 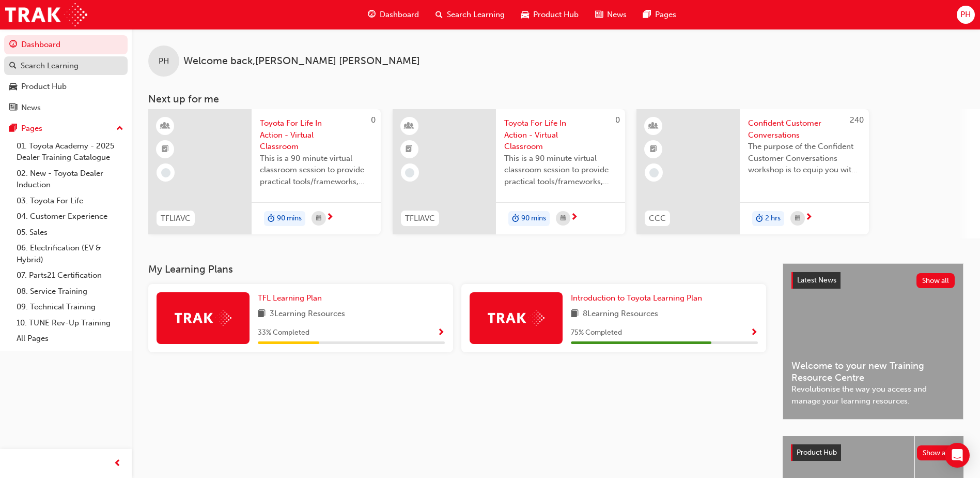 What do you see at coordinates (665, 15) in the screenshot?
I see `span: Pages` at bounding box center [665, 15].